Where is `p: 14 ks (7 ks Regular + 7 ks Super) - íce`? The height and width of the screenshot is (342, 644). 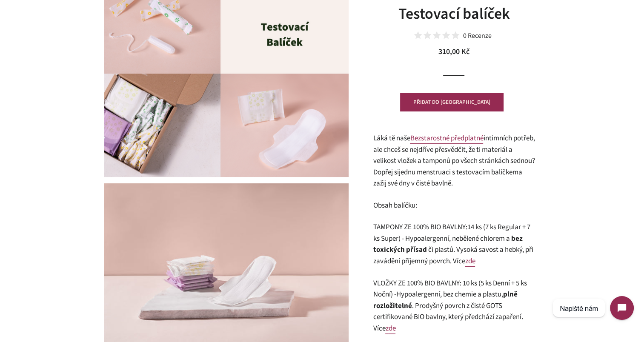
p: 14 ks (7 ks Regular + 7 ks Super) - íce is located at coordinates (454, 244).